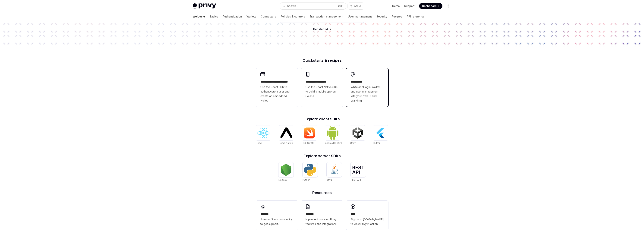  What do you see at coordinates (353, 143) in the screenshot?
I see `span: Unity` at bounding box center [353, 143].